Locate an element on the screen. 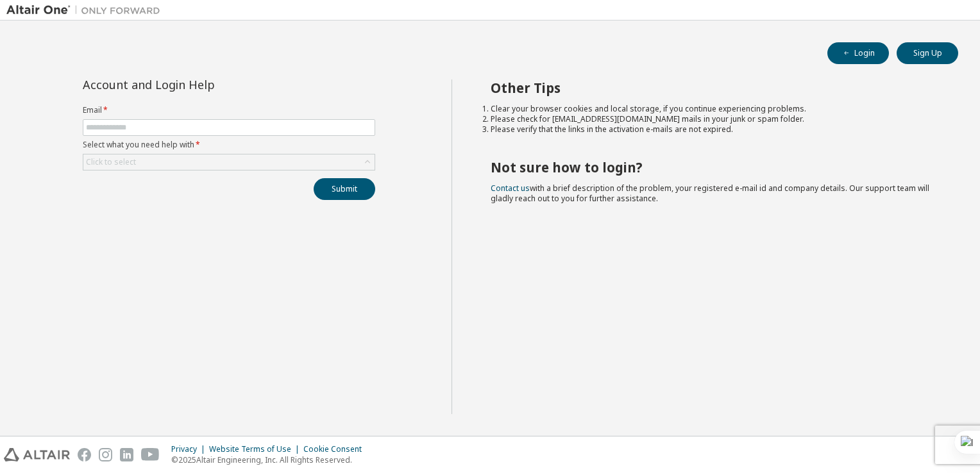 The width and height of the screenshot is (980, 473). li: Clear your browser cookies and local storage, if you continue experiencing problems. is located at coordinates (713, 109).